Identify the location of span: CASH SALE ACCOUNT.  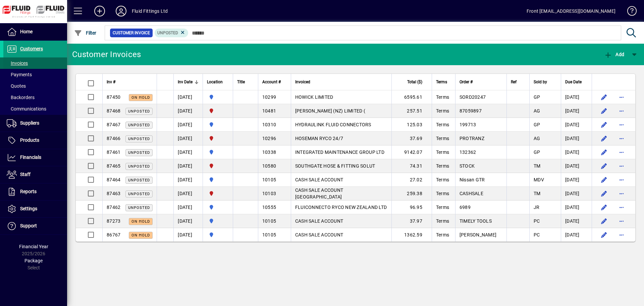
(319, 221).